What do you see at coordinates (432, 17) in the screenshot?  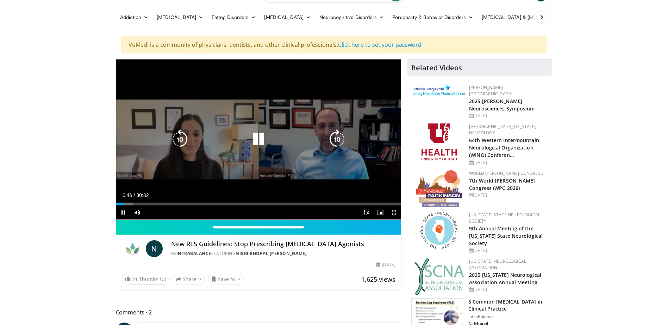 I see `a: Personality & Behavior Disorders` at bounding box center [432, 17].